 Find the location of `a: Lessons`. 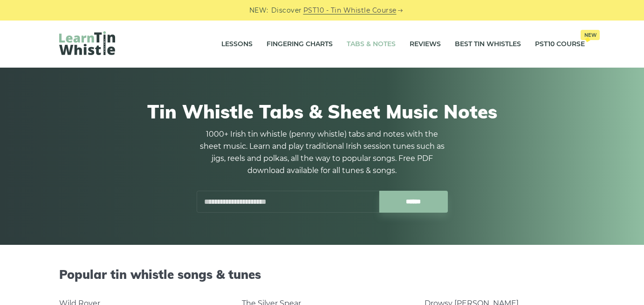

a: Lessons is located at coordinates (237, 44).